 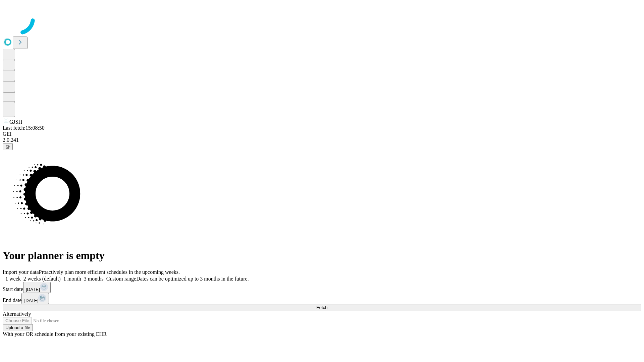 I want to click on h1: Your planner is empty, so click(x=322, y=256).